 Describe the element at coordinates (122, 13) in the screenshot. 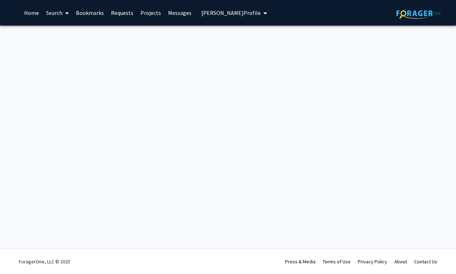

I see `a: Requests` at that location.